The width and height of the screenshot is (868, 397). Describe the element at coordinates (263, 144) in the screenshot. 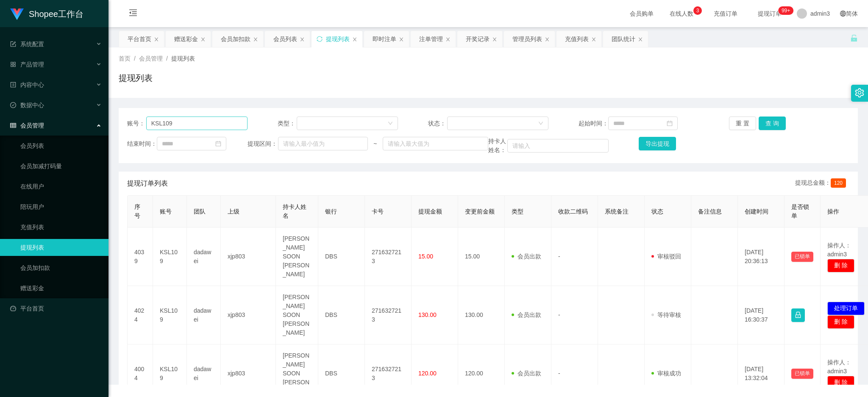

I see `span: 提现区间：` at that location.